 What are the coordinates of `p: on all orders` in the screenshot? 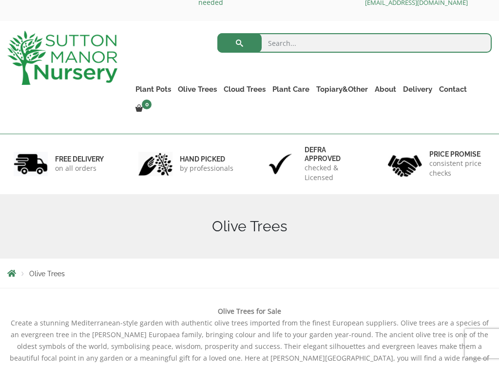 It's located at (79, 168).